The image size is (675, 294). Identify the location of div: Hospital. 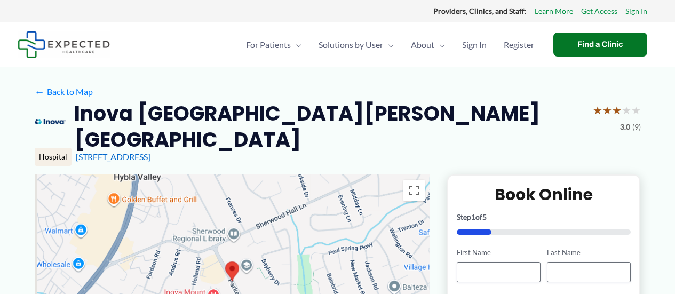
(53, 157).